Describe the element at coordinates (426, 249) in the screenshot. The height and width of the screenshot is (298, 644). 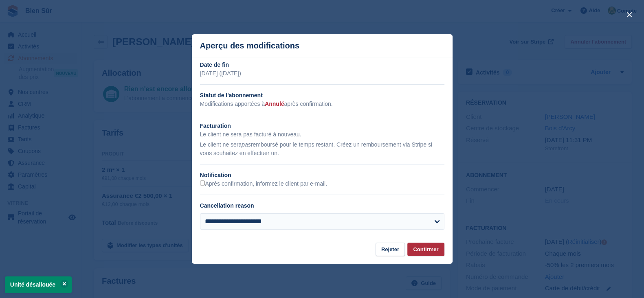
I see `button: Confirmer` at that location.